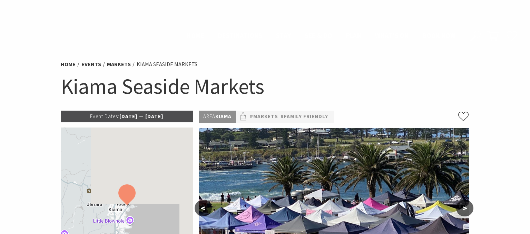 Image resolution: width=530 pixels, height=234 pixels. What do you see at coordinates (304, 117) in the screenshot?
I see `a: #Family Friendly` at bounding box center [304, 117].